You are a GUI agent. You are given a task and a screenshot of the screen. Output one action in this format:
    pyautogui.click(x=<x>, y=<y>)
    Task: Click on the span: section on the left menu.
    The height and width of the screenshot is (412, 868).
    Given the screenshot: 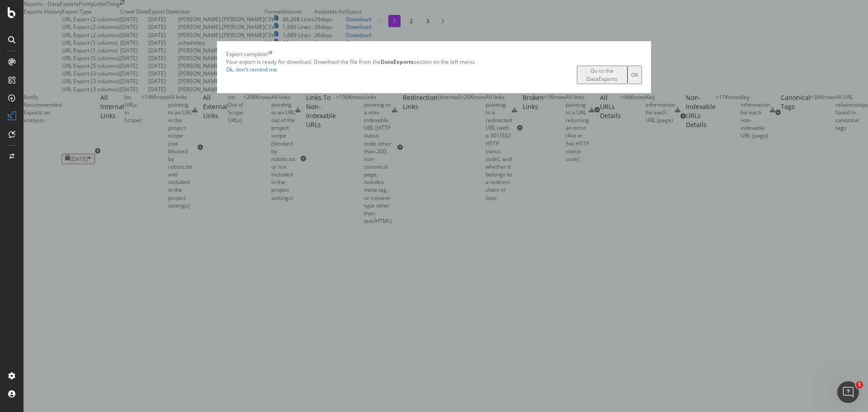 What is the action you would take?
    pyautogui.click(x=428, y=61)
    